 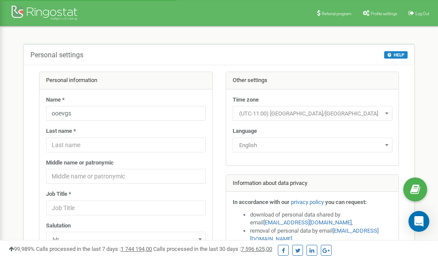 What do you see at coordinates (257, 249) in the screenshot?
I see `u: 7 596 625,00` at bounding box center [257, 249].